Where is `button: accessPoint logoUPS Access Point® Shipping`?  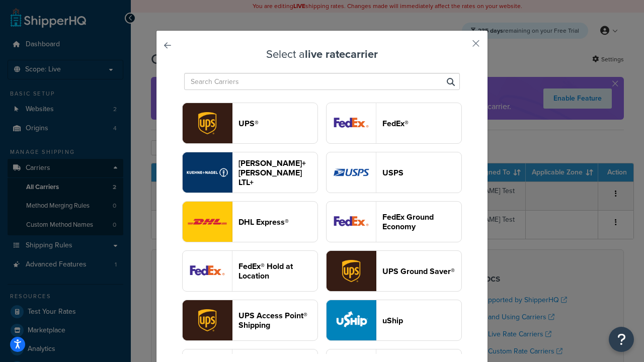 button: accessPoint logoUPS Access Point® Shipping is located at coordinates (250, 321).